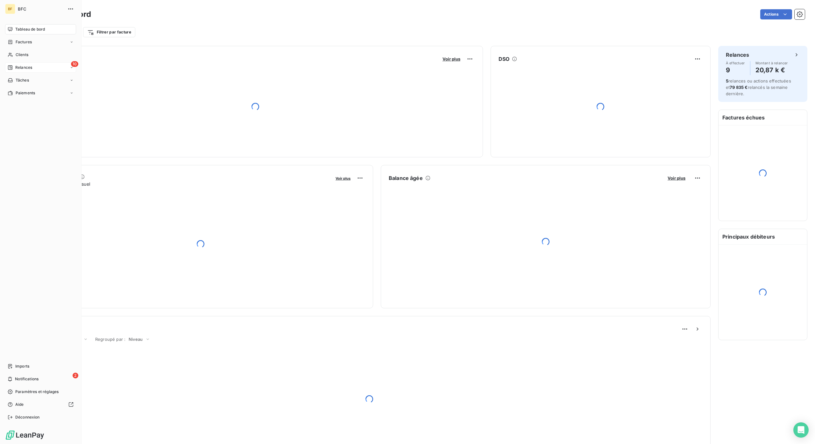 This screenshot has height=444, width=815. What do you see at coordinates (22, 80) in the screenshot?
I see `span: Tâches` at bounding box center [22, 80].